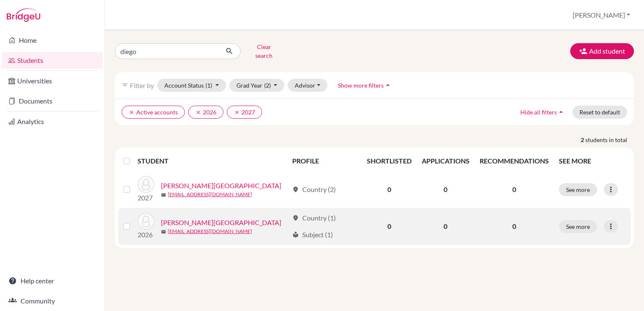 The width and height of the screenshot is (644, 311). I want to click on button: Grad Year(2), so click(257, 85).